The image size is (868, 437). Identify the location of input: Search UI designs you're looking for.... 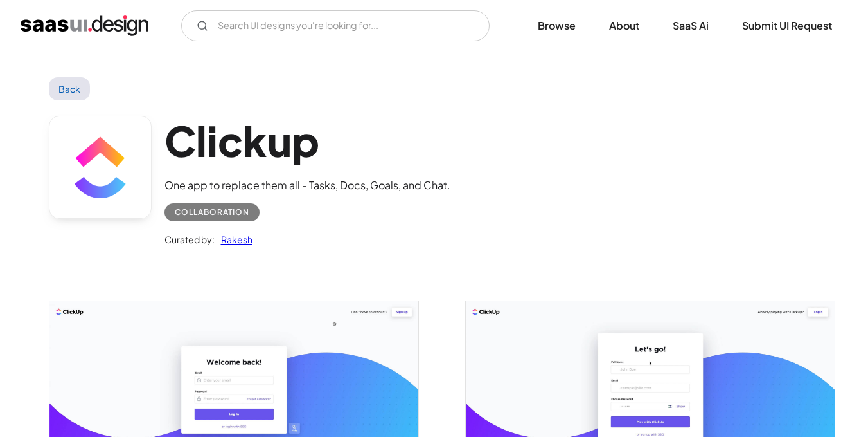
(336, 26).